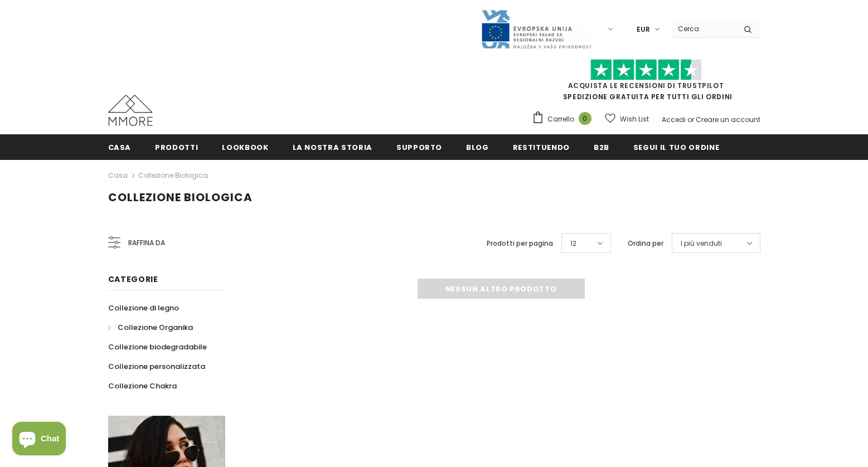 The image size is (868, 467). What do you see at coordinates (142, 385) in the screenshot?
I see `a: Collezione Chakra` at bounding box center [142, 385].